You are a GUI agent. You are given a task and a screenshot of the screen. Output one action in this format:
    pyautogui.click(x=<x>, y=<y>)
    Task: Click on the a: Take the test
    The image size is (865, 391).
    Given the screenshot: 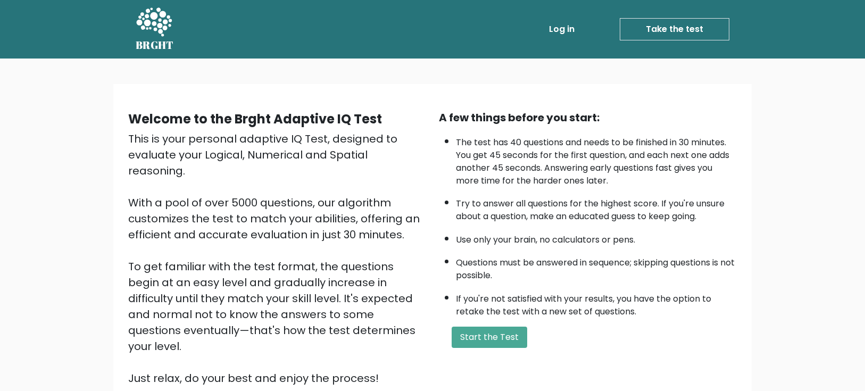 What is the action you would take?
    pyautogui.click(x=674, y=29)
    